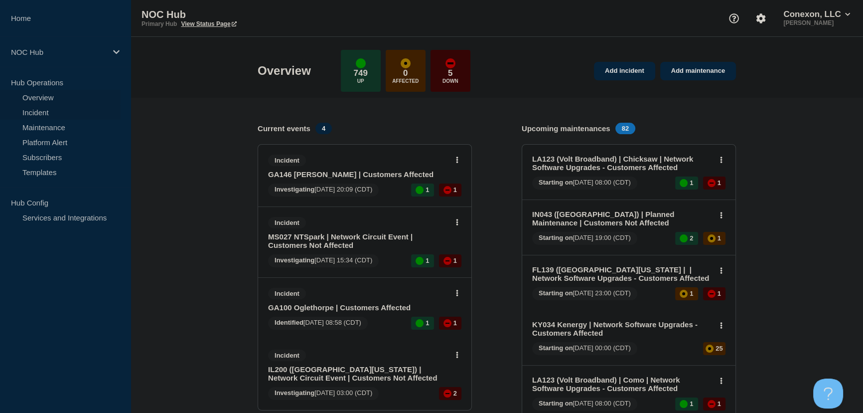  I want to click on h4: Upcoming maintenances, so click(566, 128).